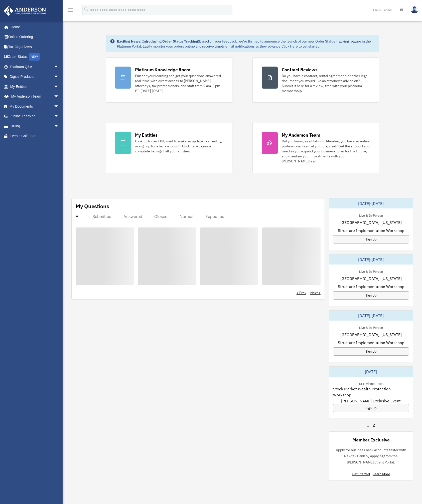  What do you see at coordinates (246, 44) in the screenshot?
I see `div: Based on your feedback, we're thrilled to announce the launch of our new Order Status Tracking fe...` at bounding box center [246, 44].